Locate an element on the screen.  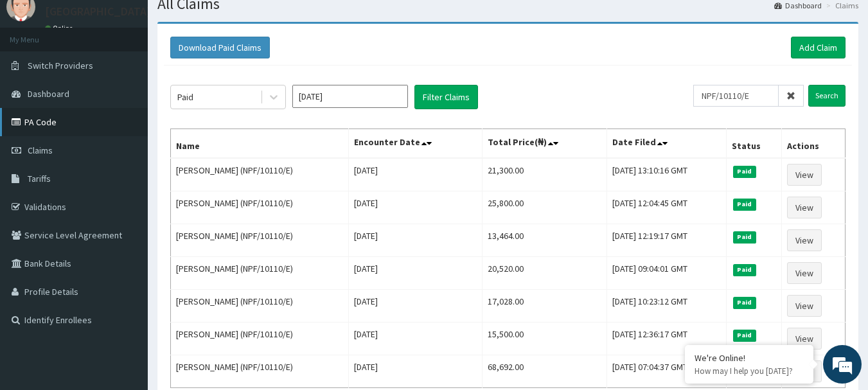
td: 15,500.00 is located at coordinates (544, 339).